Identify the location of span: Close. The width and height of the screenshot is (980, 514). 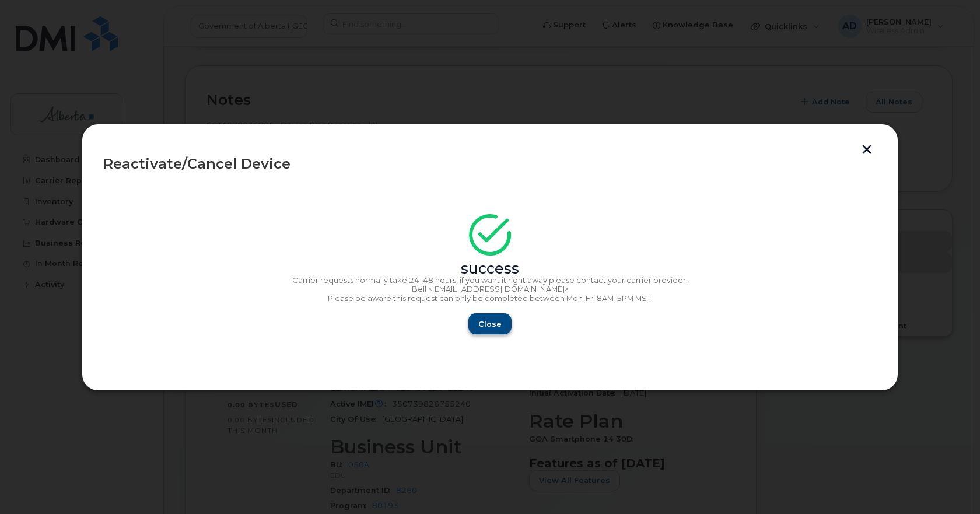
(490, 324).